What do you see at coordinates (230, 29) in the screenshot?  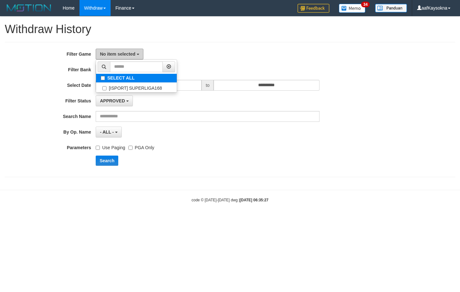 I see `h1: Withdraw History` at bounding box center [230, 29].